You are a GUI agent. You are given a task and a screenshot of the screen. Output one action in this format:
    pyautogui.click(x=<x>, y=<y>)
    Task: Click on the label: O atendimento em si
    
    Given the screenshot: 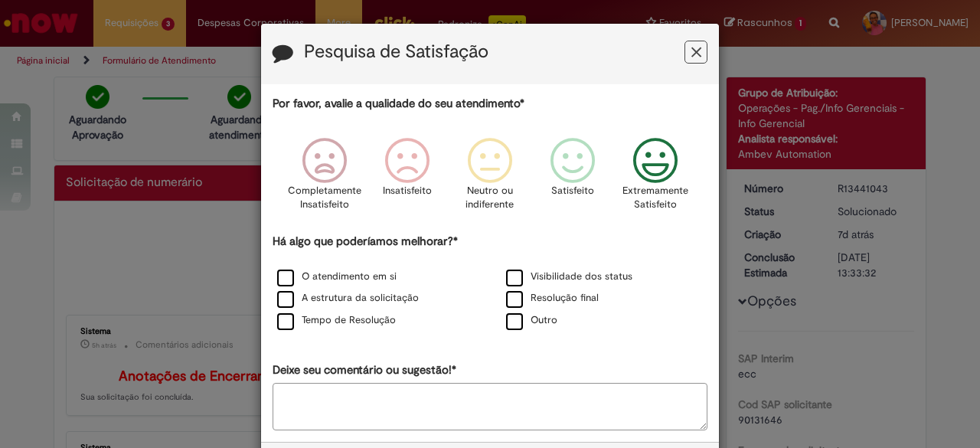 What is the action you would take?
    pyautogui.click(x=337, y=276)
    